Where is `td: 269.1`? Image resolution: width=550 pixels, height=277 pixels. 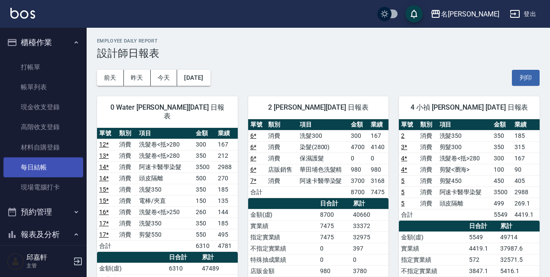
td: 269.1 is located at coordinates (526, 203).